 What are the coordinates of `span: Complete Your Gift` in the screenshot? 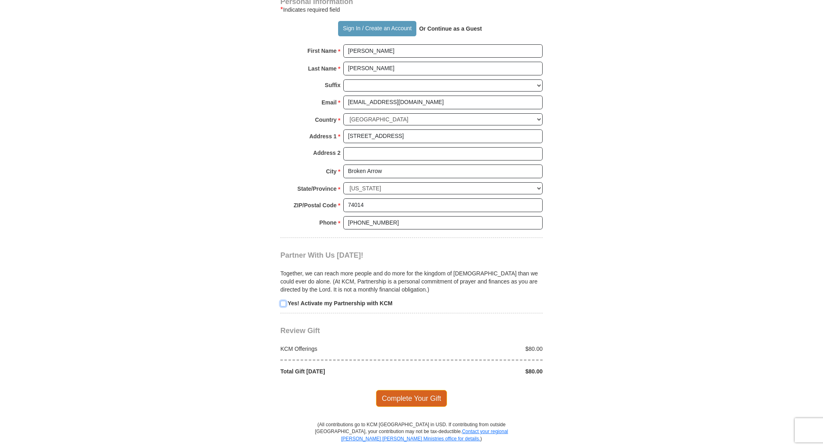 It's located at (411, 398).